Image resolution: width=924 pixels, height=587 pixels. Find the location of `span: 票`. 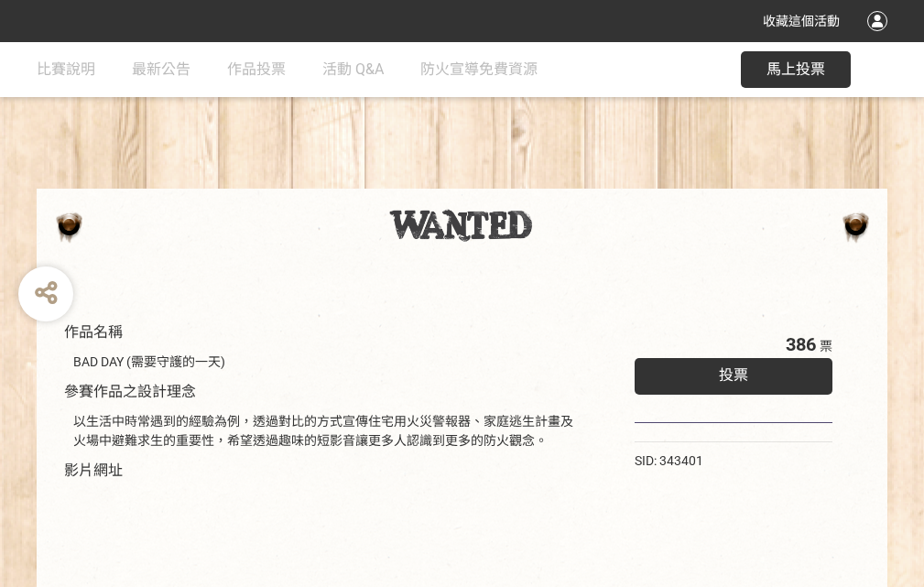

span: 票 is located at coordinates (826, 346).